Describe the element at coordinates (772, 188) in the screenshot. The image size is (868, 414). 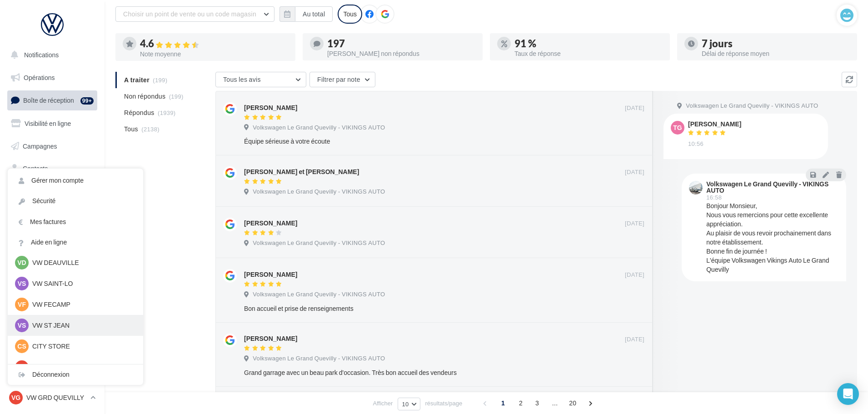
I see `div: Volkswagen Le Grand Quevilly - VIKINGS AUTO` at that location.